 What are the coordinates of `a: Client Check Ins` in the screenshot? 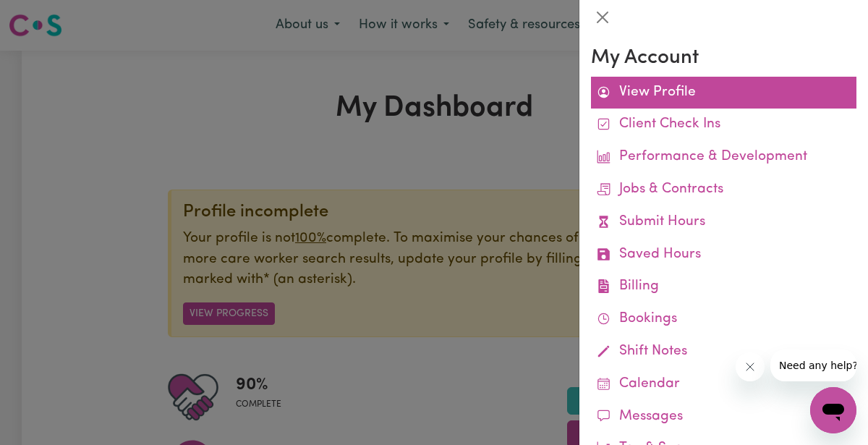 It's located at (723, 124).